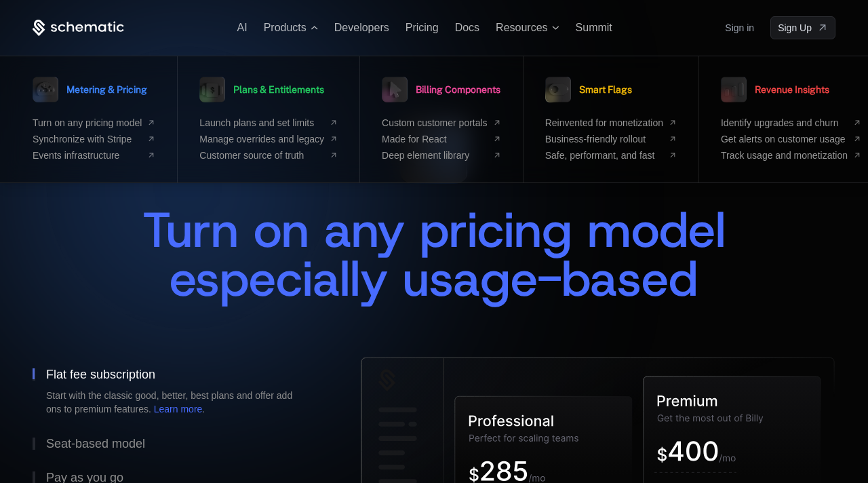  Describe the element at coordinates (242, 27) in the screenshot. I see `a: AI` at that location.